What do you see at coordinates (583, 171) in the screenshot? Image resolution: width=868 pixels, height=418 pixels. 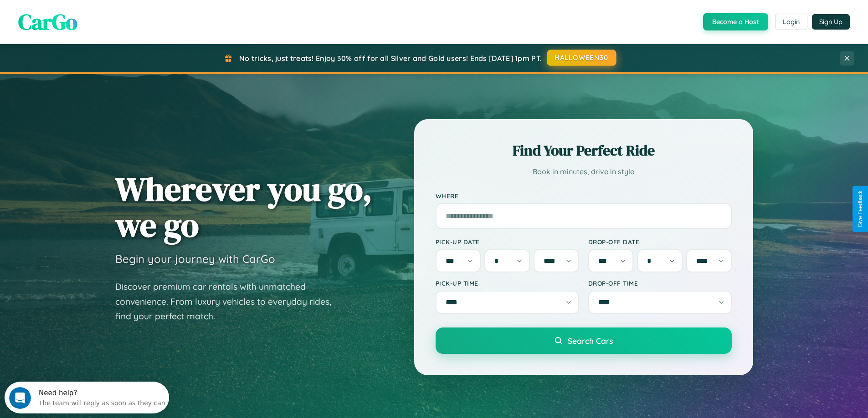 I see `p: Book in minutes, drive in style` at bounding box center [583, 171].